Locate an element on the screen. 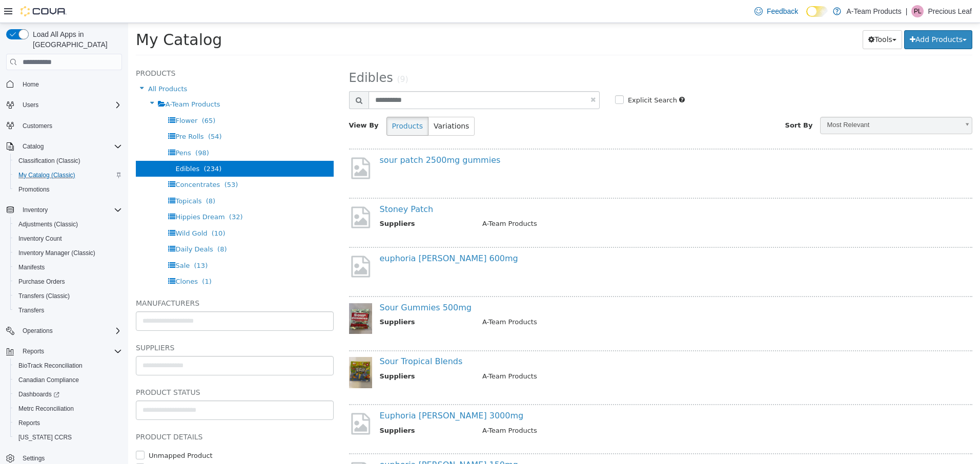  button: Canadian Compliance is located at coordinates (68, 380).